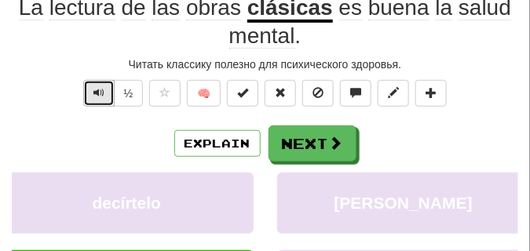  I want to click on button: Explain, so click(218, 144).